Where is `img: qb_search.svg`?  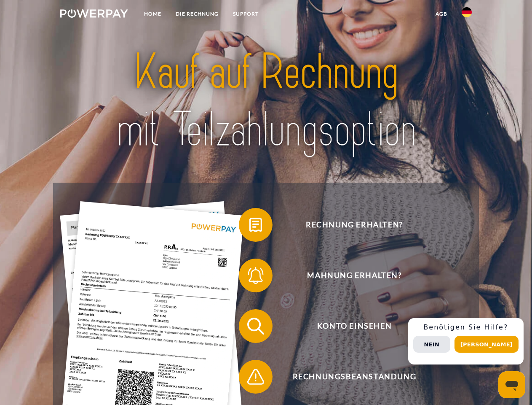 img: qb_search.svg is located at coordinates (256, 326).